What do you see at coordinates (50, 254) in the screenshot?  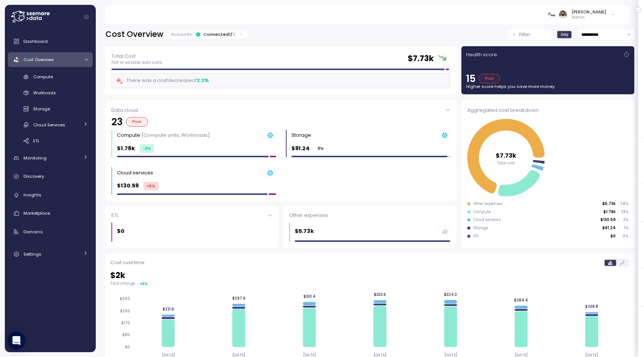 I see `a: Settings` at bounding box center [50, 254].